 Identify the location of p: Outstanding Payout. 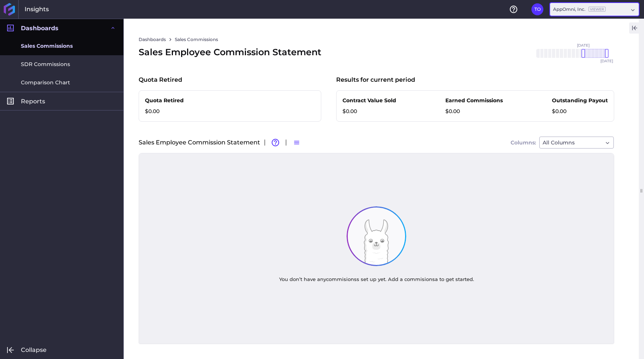
(580, 101).